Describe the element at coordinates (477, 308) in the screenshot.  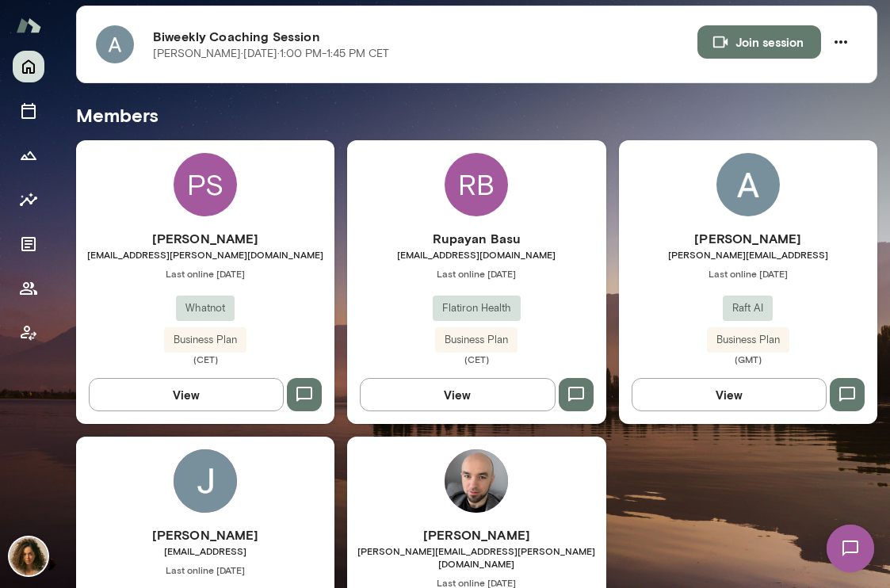
I see `span: Flatiron Health` at that location.